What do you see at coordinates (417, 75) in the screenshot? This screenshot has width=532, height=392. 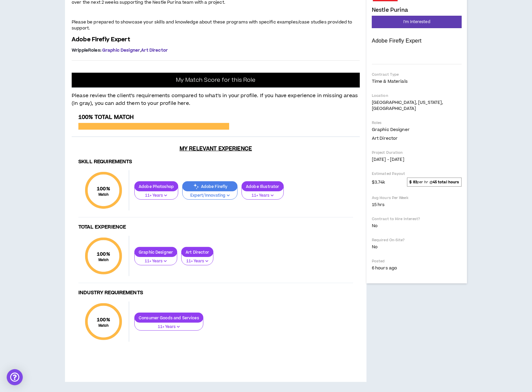 I see `p: Contract Type` at bounding box center [417, 75].